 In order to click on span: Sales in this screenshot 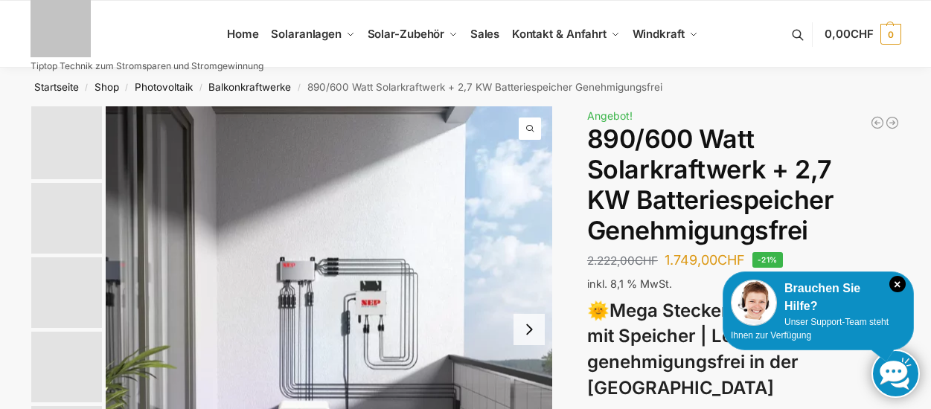, I will do `click(485, 33)`.